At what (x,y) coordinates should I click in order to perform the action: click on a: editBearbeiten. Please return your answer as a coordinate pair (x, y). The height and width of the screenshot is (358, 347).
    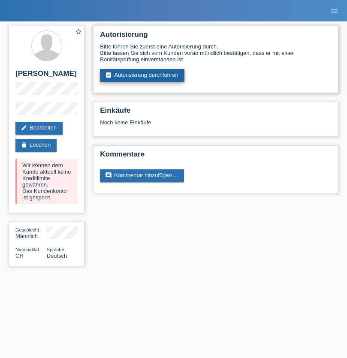
    Looking at the image, I should click on (39, 128).